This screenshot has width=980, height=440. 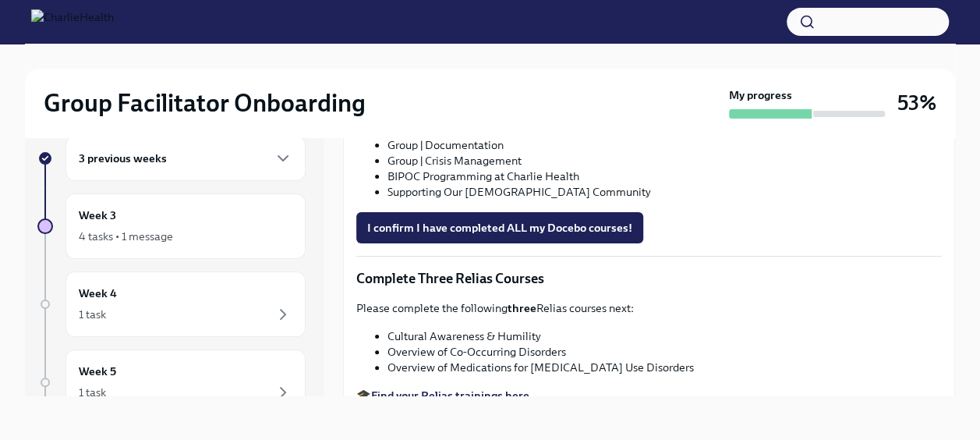 What do you see at coordinates (97, 215) in the screenshot?
I see `h6: Week 3` at bounding box center [97, 215].